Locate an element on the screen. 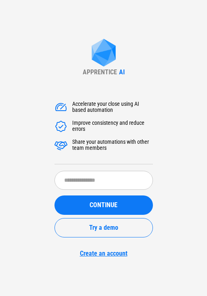  div: APPRENTICE is located at coordinates (100, 72).